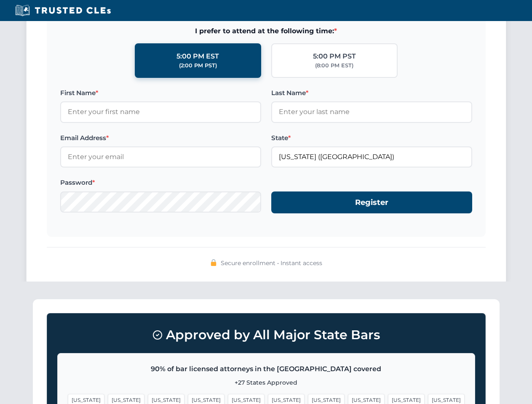  I want to click on div: (8:00 PM EST), so click(334, 66).